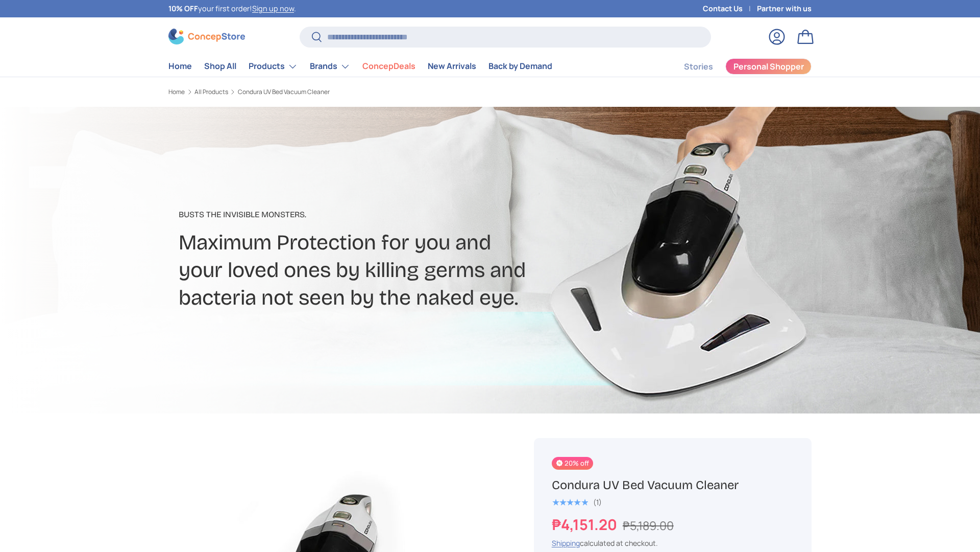  I want to click on div: calculated at checkout., so click(673, 543).